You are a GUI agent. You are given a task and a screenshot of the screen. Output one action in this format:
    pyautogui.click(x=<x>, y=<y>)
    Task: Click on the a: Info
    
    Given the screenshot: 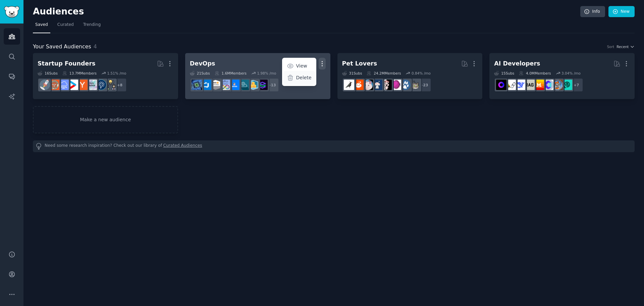 What is the action you would take?
    pyautogui.click(x=593, y=12)
    